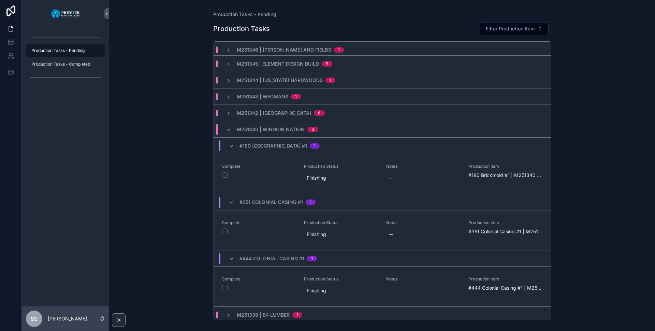 The height and width of the screenshot is (331, 655). Describe the element at coordinates (66, 59) in the screenshot. I see `div: scrollable content` at that location.